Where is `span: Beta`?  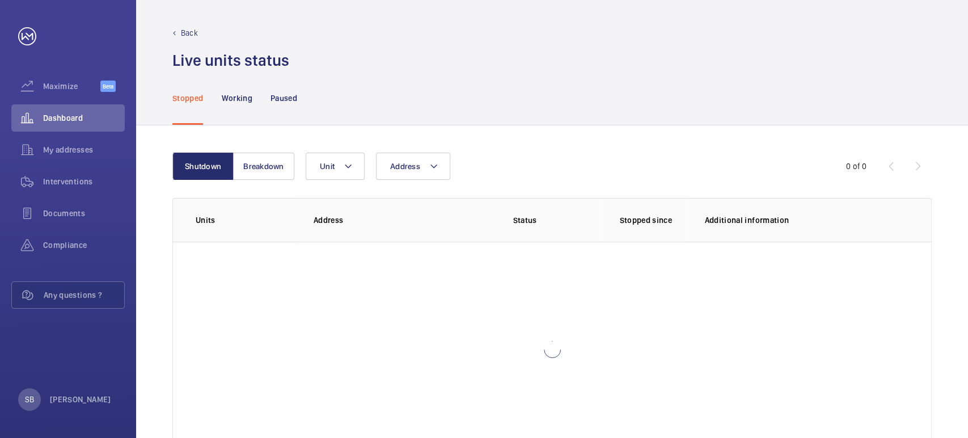
span: Beta is located at coordinates (108, 86).